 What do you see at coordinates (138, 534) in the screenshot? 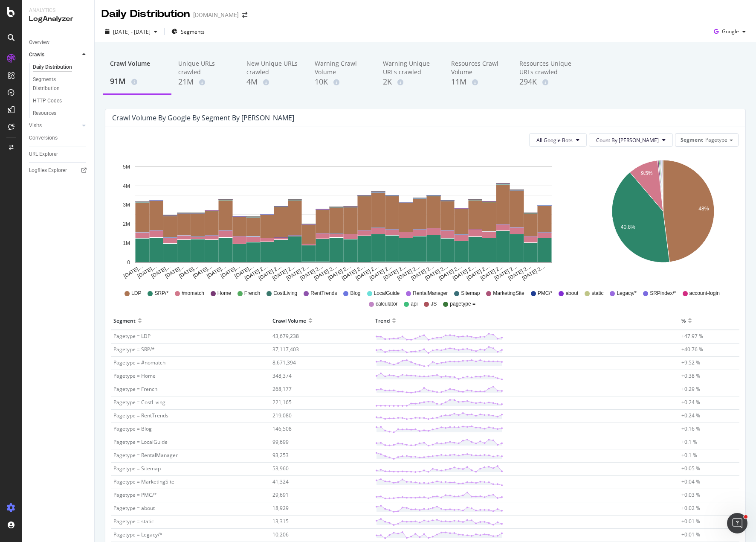
I see `span: Pagetype = Legacy/*` at bounding box center [138, 534].